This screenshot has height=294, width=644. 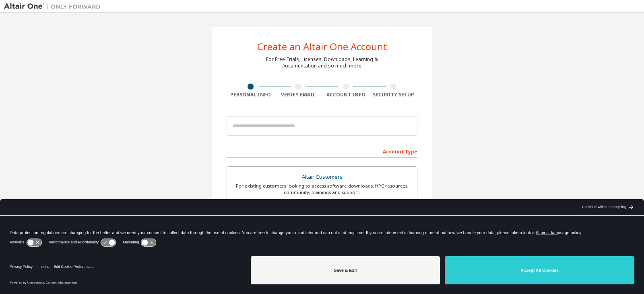 What do you see at coordinates (250, 95) in the screenshot?
I see `div: Personal Info` at bounding box center [250, 95].